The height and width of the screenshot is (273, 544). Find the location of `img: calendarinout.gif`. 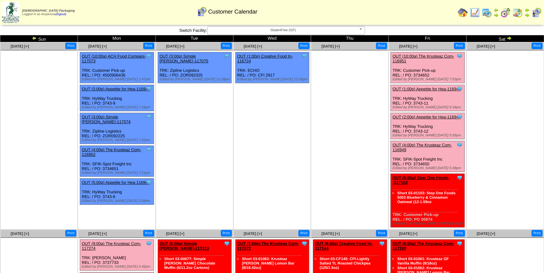

img: calendarinout.gif is located at coordinates (517, 13).